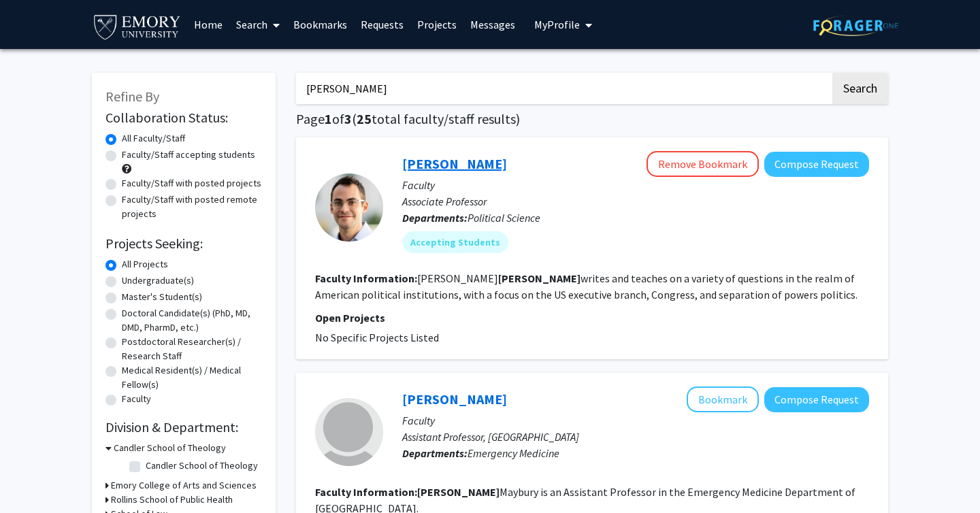  I want to click on label: Faculty/Staff with posted remote projects, so click(192, 207).